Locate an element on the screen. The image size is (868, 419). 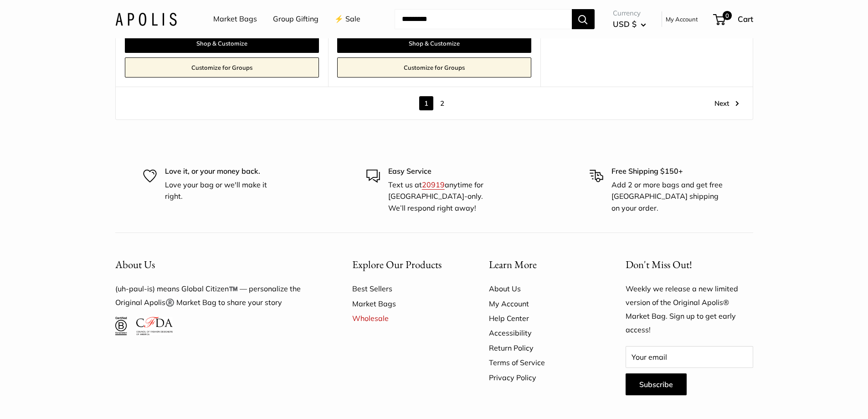
p: Weekly we release a new limited version of the Original Apolis® Market Bag. Sign up to get early ... is located at coordinates (689, 309).